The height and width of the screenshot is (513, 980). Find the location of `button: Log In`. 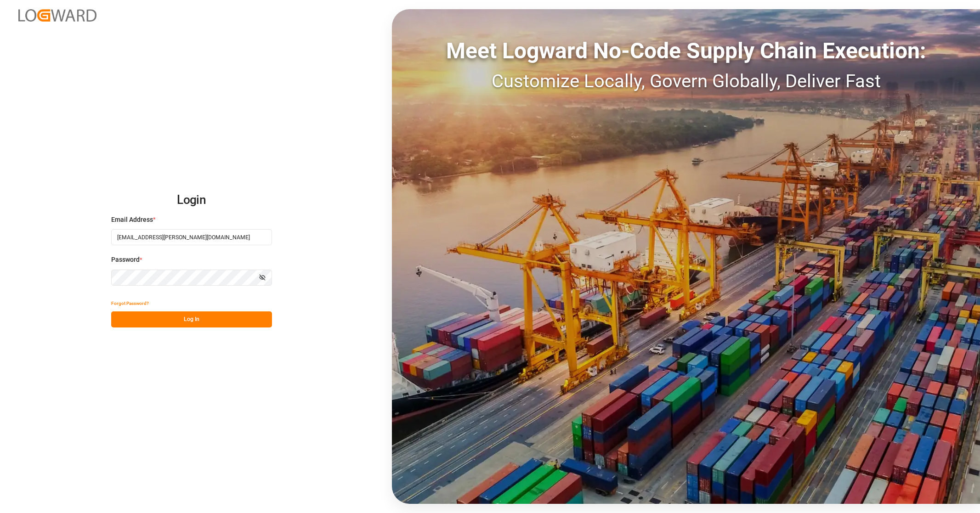

button: Log In is located at coordinates (192, 319).